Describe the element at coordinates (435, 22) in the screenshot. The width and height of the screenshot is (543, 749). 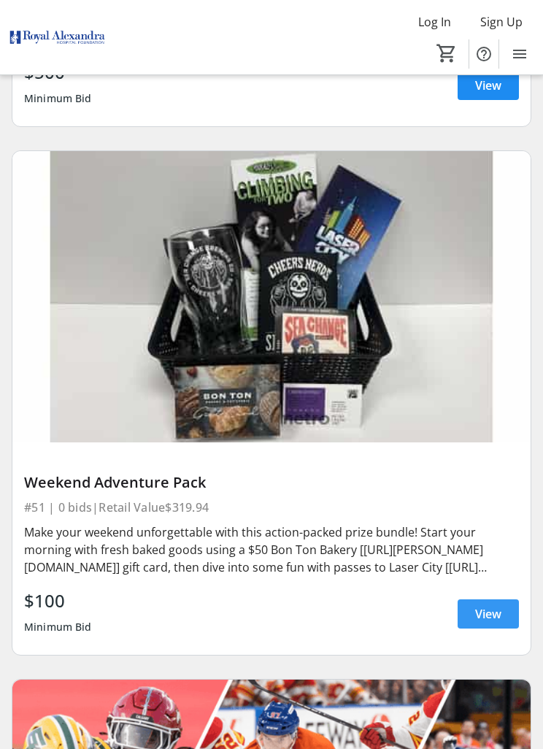
I see `button: Log In` at that location.